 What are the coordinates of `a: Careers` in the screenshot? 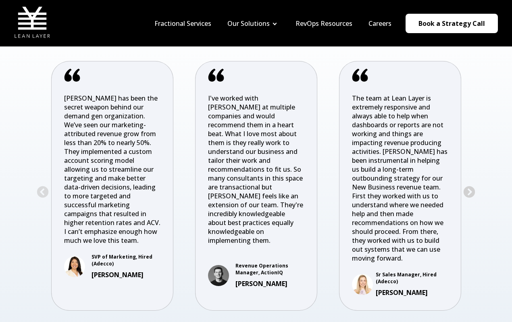 It's located at (380, 23).